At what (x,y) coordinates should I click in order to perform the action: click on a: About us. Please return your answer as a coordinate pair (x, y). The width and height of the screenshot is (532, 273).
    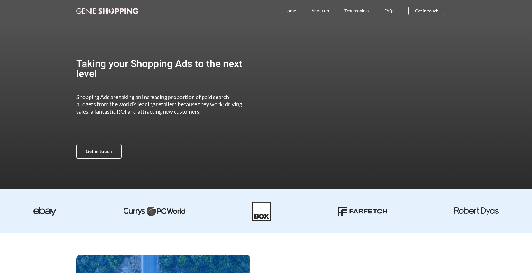
    Looking at the image, I should click on (320, 11).